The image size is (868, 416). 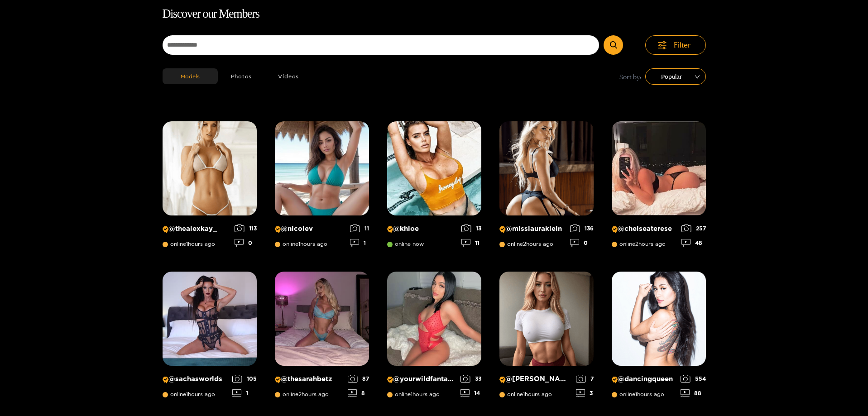 What do you see at coordinates (682, 44) in the screenshot?
I see `span: Filter` at bounding box center [682, 44].